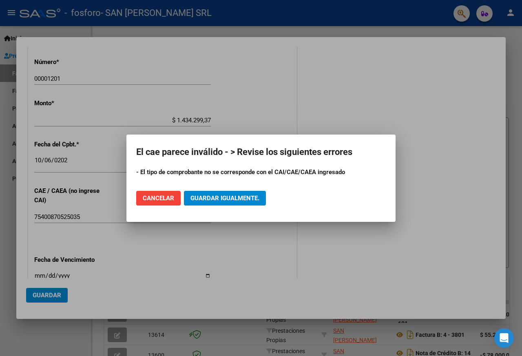 Image resolution: width=522 pixels, height=356 pixels. I want to click on strong: - El tipo de comprobante no se corresponde con el CAI/CAE/CAEA ingresado, so click(240, 172).